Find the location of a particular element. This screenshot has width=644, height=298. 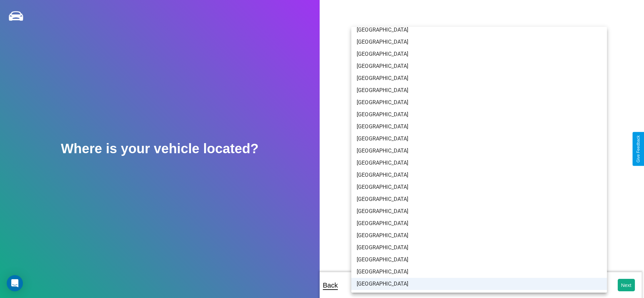

div: Give Feedback is located at coordinates (638, 149).